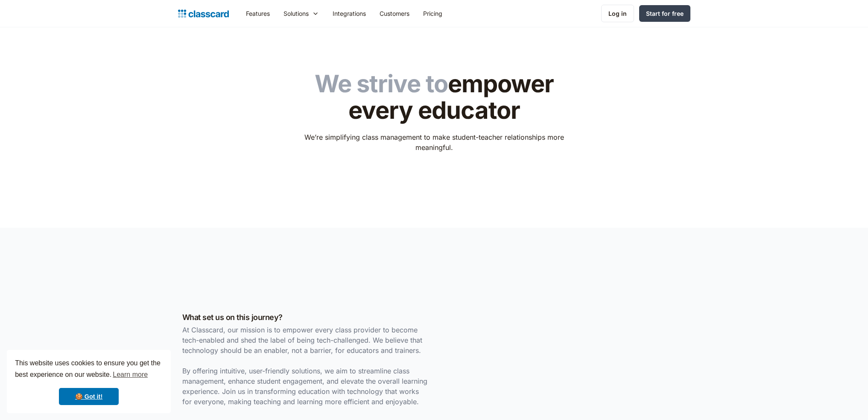 This screenshot has width=868, height=420. What do you see at coordinates (89, 369) in the screenshot?
I see `span: This website uses cookies to ensure you get the best experience on our website.` at bounding box center [89, 369].